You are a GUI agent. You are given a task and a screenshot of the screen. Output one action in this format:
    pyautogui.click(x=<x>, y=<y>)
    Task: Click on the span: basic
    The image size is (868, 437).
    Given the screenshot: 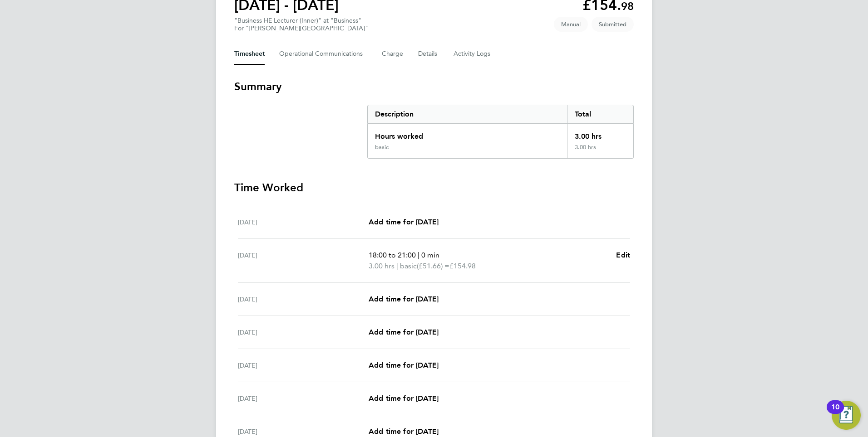 What is the action you would take?
    pyautogui.click(x=408, y=266)
    